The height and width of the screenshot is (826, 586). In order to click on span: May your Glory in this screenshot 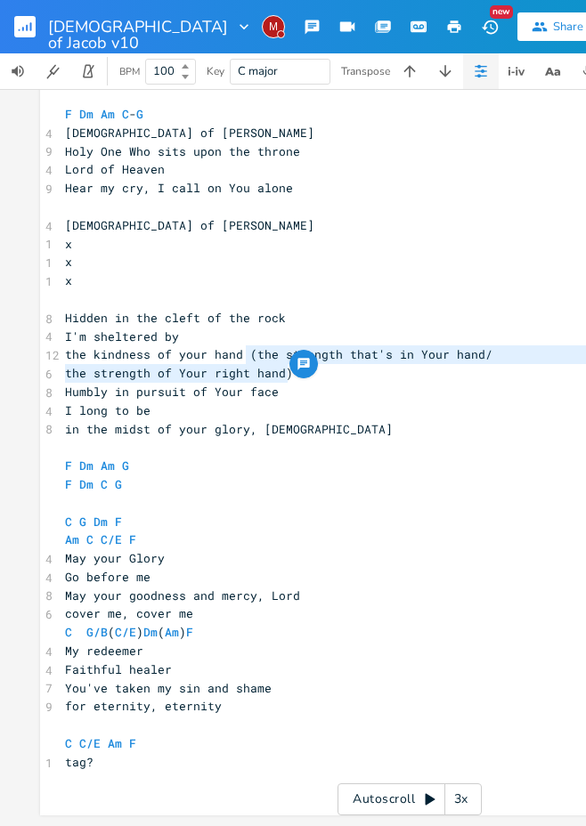, I will do `click(115, 558)`.